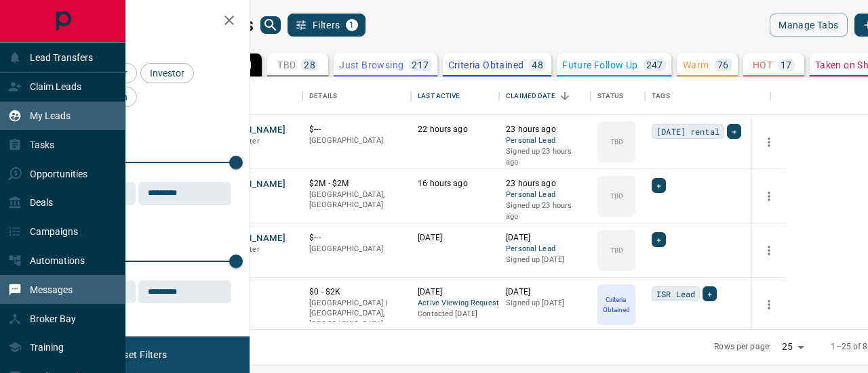  I want to click on p: 247, so click(655, 65).